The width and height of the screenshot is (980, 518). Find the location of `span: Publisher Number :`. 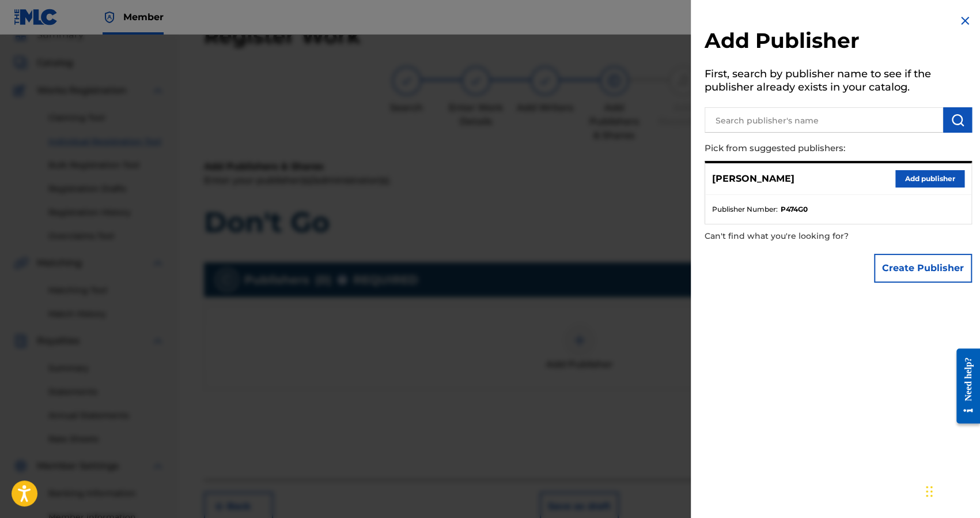

span: Publisher Number : is located at coordinates (745, 209).